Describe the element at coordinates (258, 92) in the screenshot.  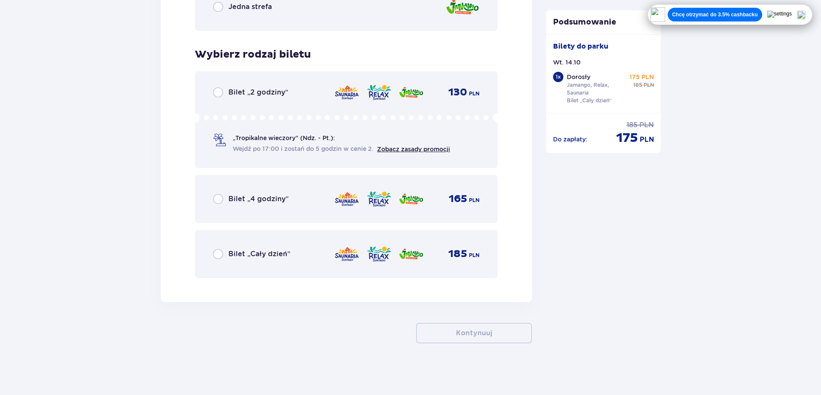
I see `span: Bilet „2 godziny”` at that location.